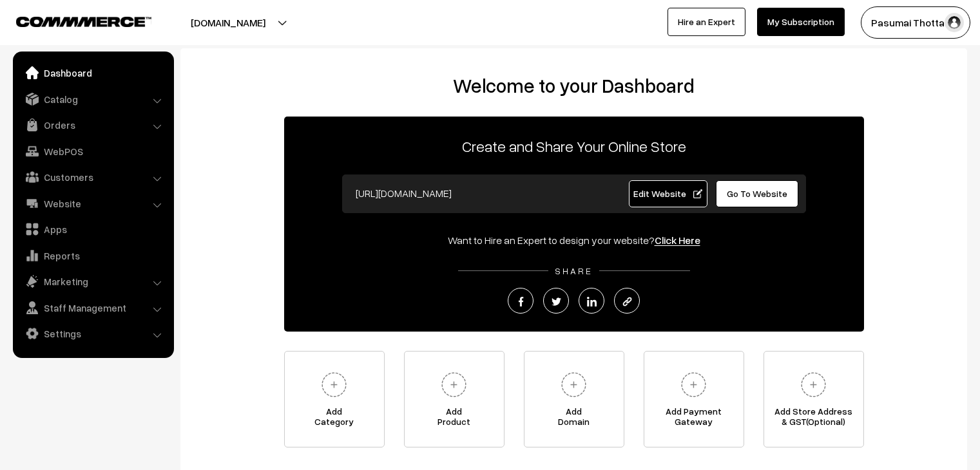  What do you see at coordinates (93, 204) in the screenshot?
I see `a: Website` at bounding box center [93, 204].